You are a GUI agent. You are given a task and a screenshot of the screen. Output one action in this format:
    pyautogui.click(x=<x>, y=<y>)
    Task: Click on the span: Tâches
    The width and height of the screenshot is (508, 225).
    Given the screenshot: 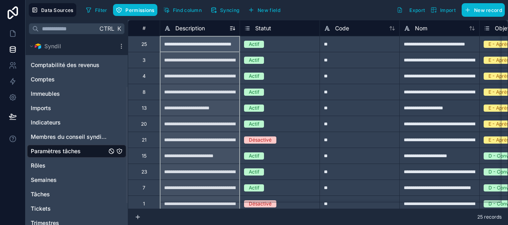 What is the action you would take?
    pyautogui.click(x=40, y=194)
    